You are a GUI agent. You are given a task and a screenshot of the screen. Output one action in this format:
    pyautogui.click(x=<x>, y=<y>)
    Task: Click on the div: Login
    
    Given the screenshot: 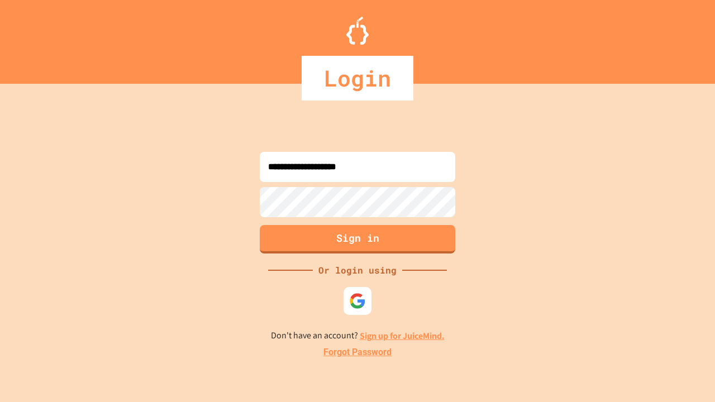 What is the action you would take?
    pyautogui.click(x=357, y=78)
    